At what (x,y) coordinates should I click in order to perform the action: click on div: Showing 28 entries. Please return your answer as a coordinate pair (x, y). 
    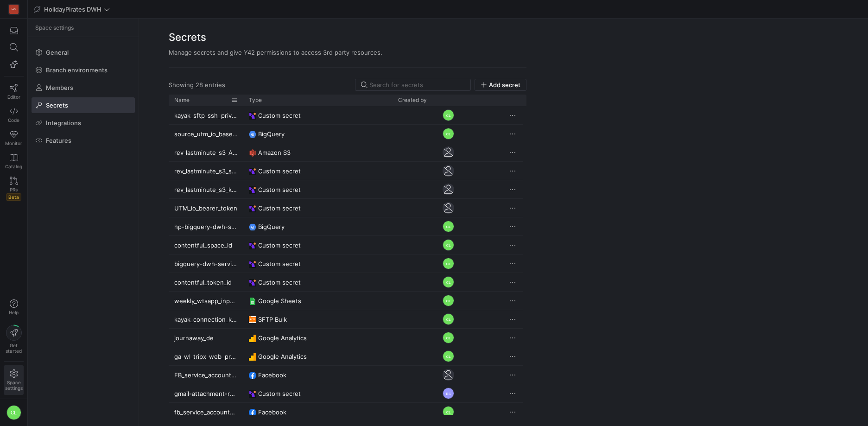
    Looking at the image, I should click on (197, 85).